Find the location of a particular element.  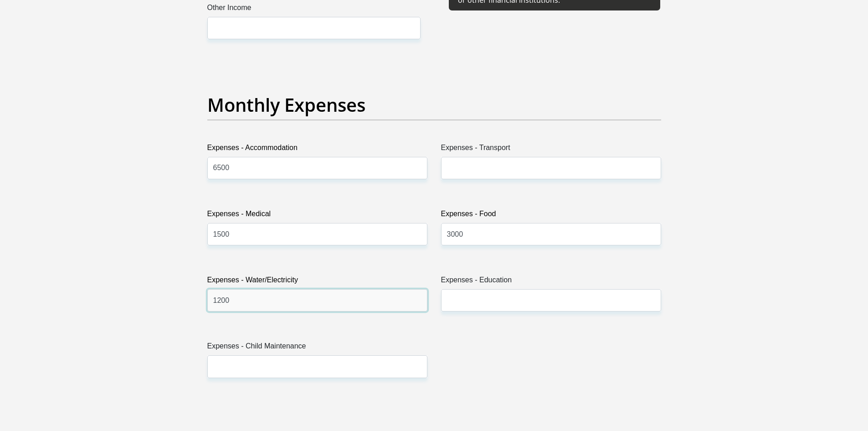

input: Expenses - Education is located at coordinates (551, 300).